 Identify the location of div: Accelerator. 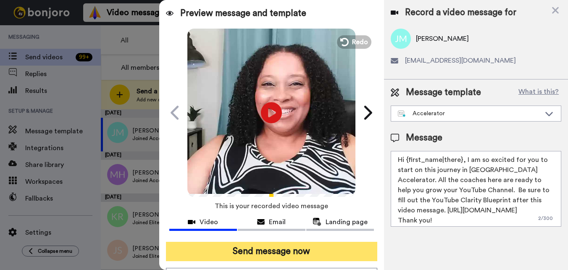
(470, 114).